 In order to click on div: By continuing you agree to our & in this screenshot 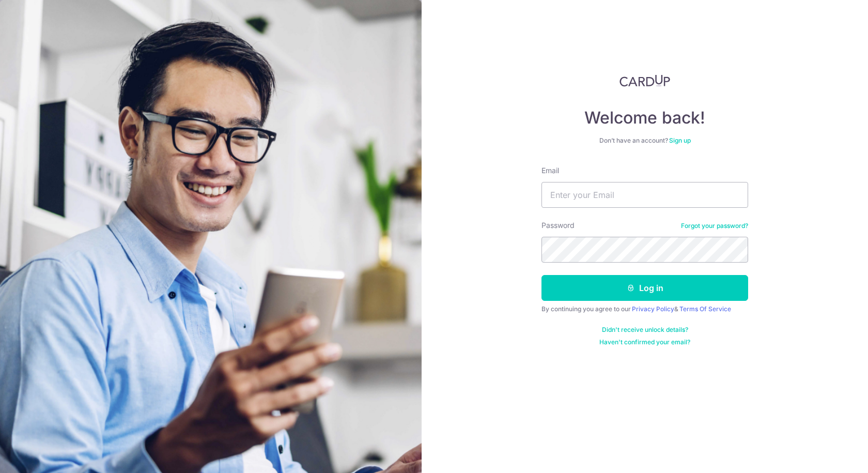, I will do `click(645, 309)`.